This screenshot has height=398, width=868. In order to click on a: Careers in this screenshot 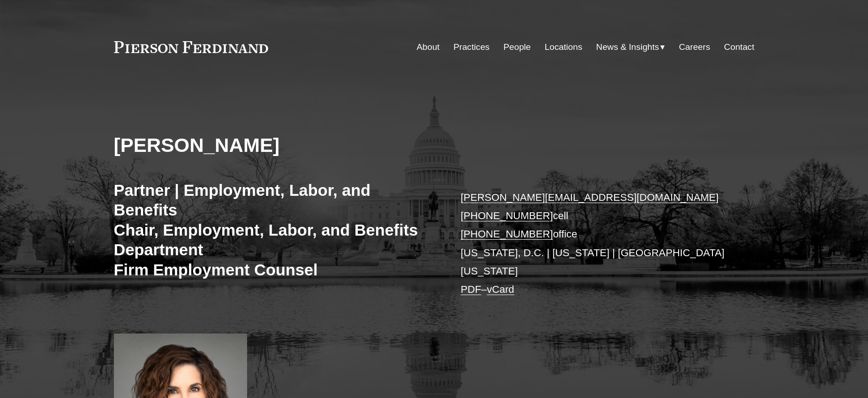, I will do `click(695, 47)`.